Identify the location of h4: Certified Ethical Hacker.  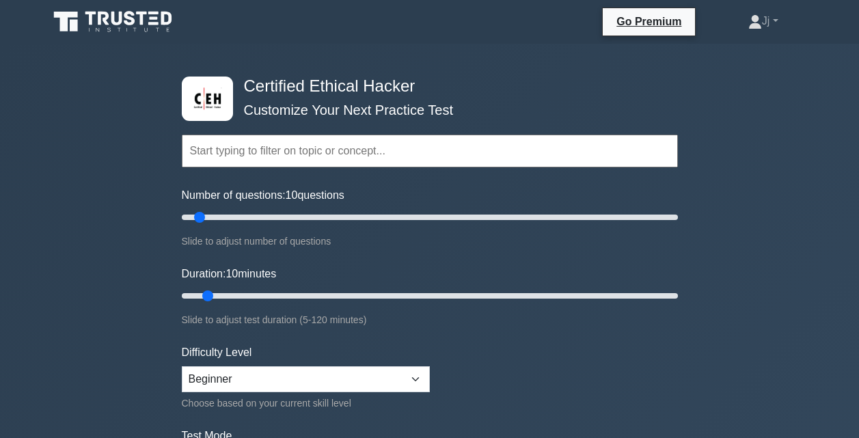
(424, 86).